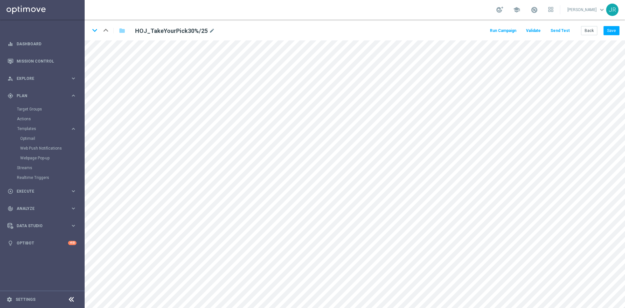 The height and width of the screenshot is (308, 625). I want to click on a: Dashboard, so click(47, 44).